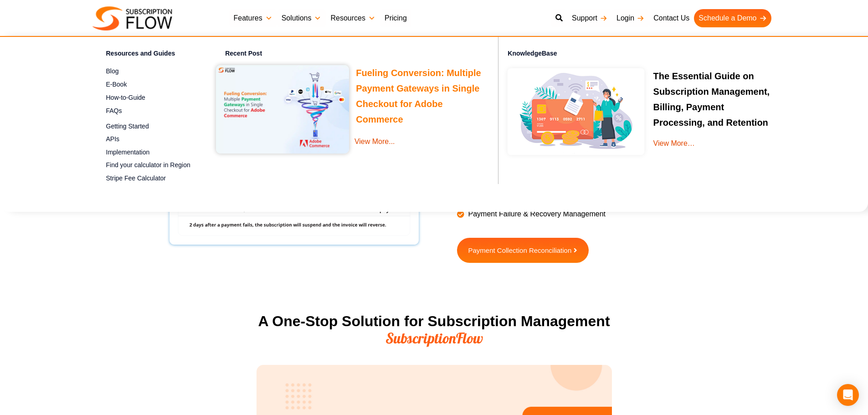 The image size is (868, 415). What do you see at coordinates (396, 19) in the screenshot?
I see `a: Pricing` at bounding box center [396, 19].